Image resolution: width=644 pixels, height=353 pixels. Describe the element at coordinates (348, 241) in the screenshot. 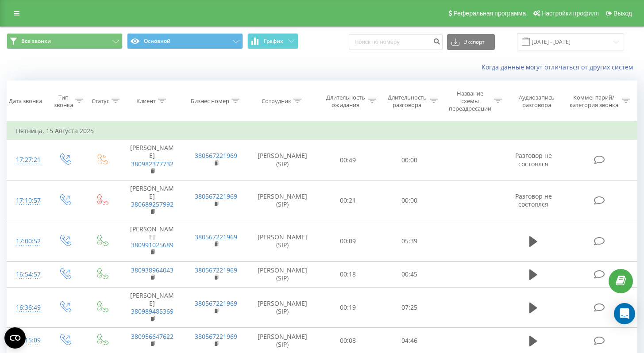

I see `td: 00:09` at that location.